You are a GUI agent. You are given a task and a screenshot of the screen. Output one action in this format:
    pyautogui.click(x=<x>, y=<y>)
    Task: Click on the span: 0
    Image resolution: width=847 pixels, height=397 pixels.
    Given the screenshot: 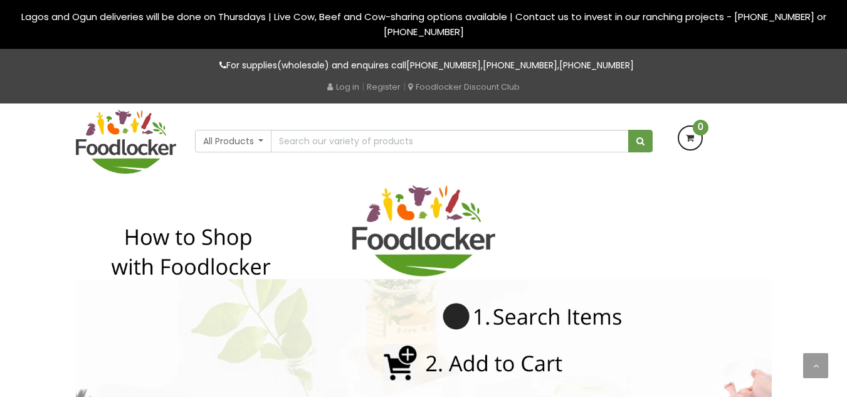 What is the action you would take?
    pyautogui.click(x=700, y=127)
    